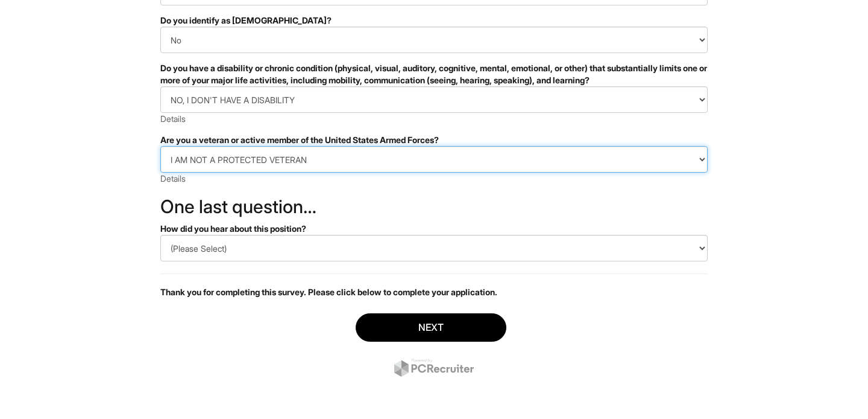 The width and height of the screenshot is (868, 419). I want to click on p: Thank you for completing this survey. Please click below to complete your application., so click(434, 292).